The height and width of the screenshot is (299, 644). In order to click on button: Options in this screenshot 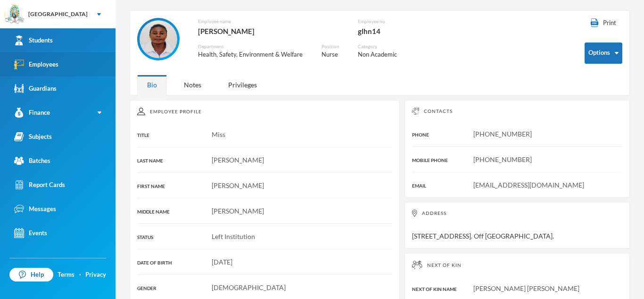, I will do `click(604, 53)`.